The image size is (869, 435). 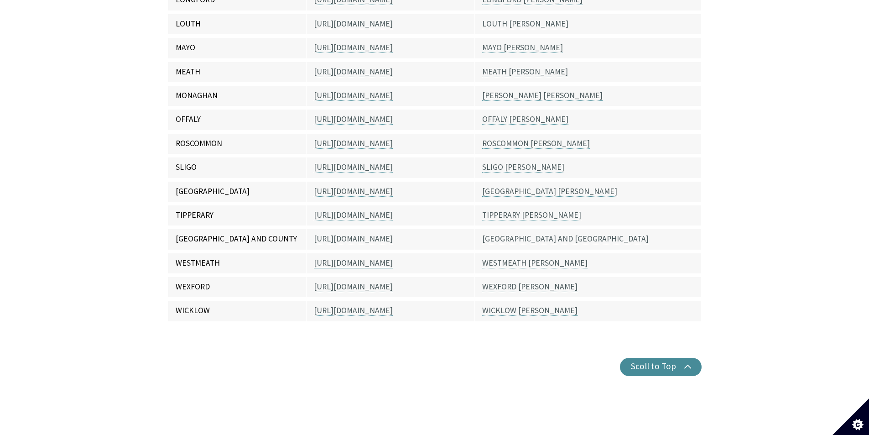 What do you see at coordinates (237, 263) in the screenshot?
I see `td: WESTMEATH` at bounding box center [237, 263].